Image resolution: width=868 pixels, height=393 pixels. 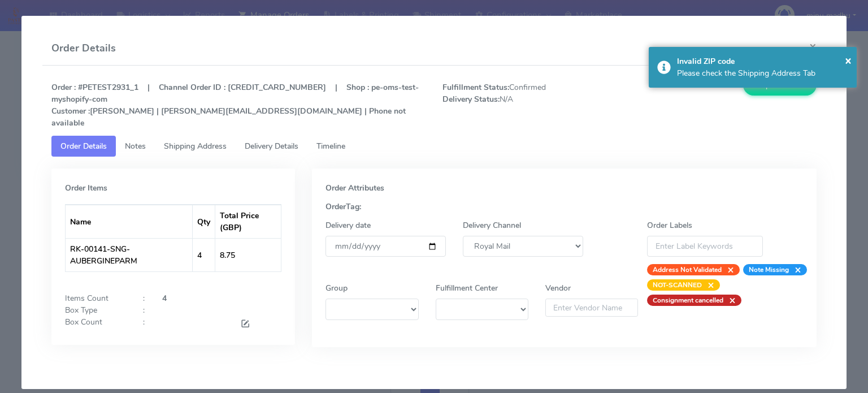 I want to click on td: 8.75, so click(x=248, y=255).